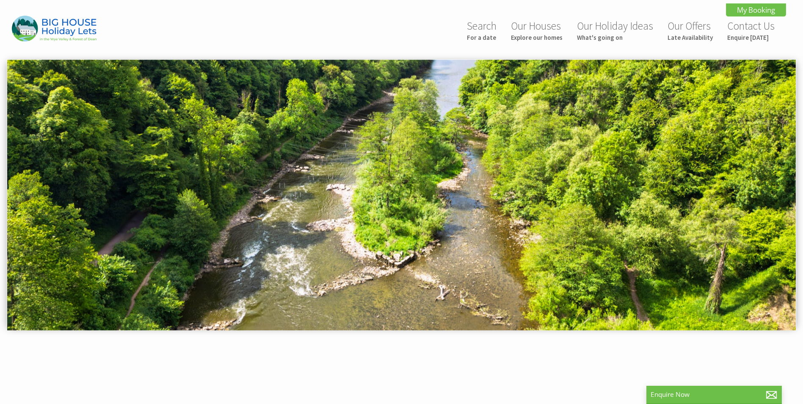 This screenshot has width=803, height=404. Describe the element at coordinates (756, 10) in the screenshot. I see `a: My Booking` at that location.